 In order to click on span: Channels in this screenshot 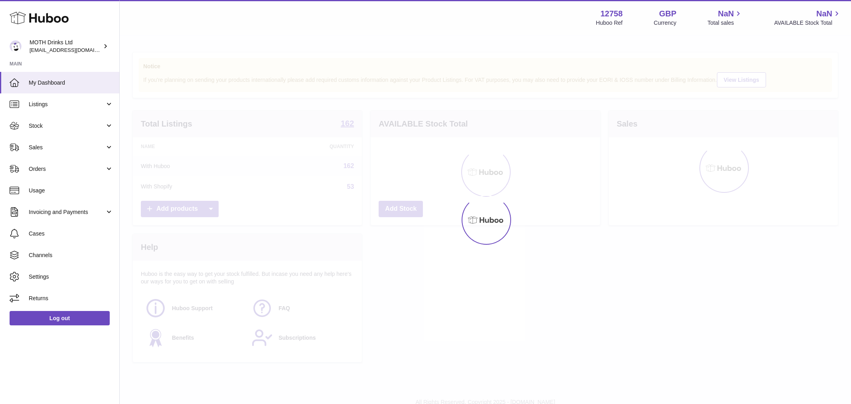, I will do `click(71, 255)`.